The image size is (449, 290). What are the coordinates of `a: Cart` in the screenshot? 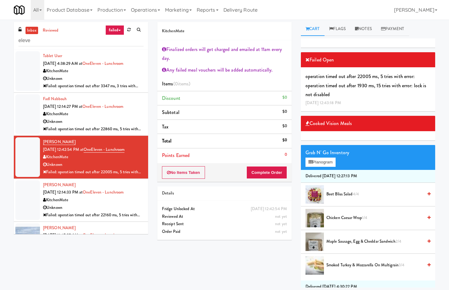 It's located at (313, 29).